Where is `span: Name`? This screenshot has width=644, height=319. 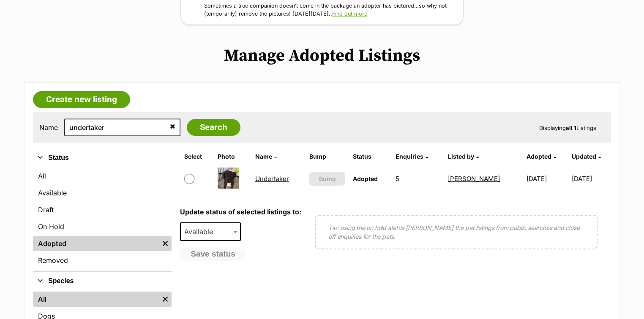
span: Name is located at coordinates (263, 156).